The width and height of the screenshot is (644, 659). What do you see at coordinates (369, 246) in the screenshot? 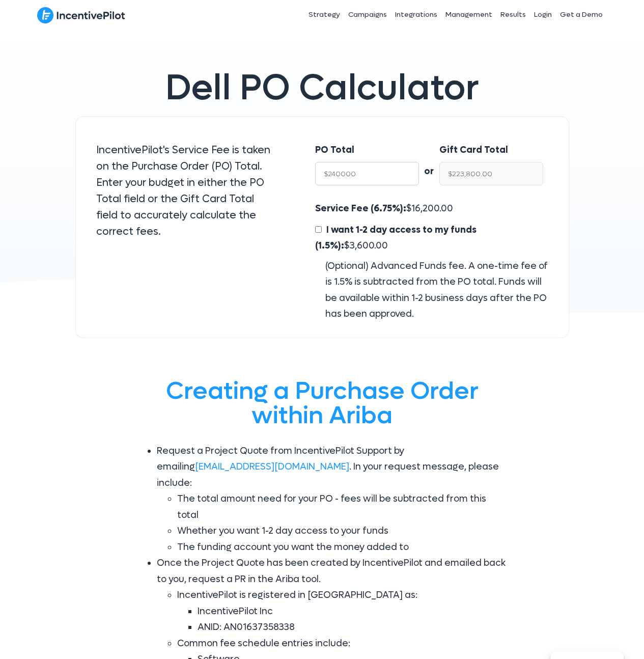
I see `span: 3,600.00` at bounding box center [369, 246].